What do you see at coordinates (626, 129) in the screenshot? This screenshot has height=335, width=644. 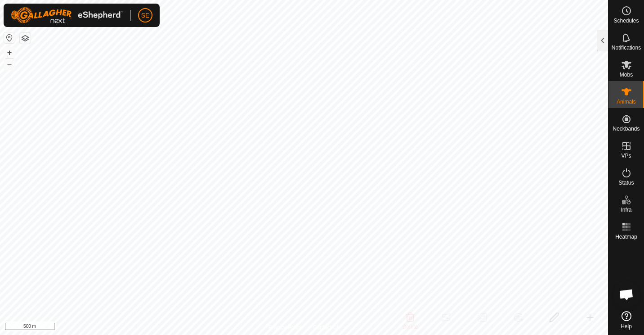 I see `span: Neckbands` at bounding box center [626, 129].